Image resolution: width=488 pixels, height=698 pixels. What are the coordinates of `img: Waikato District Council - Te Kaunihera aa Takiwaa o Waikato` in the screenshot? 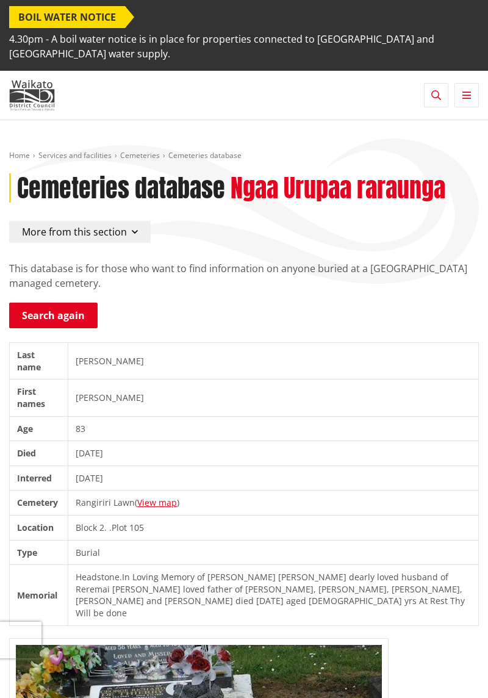 It's located at (32, 95).